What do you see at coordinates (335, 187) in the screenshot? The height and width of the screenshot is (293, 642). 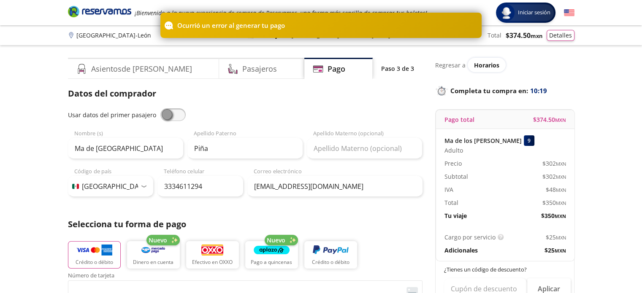 I see `input: Correo electrónico` at bounding box center [335, 187].